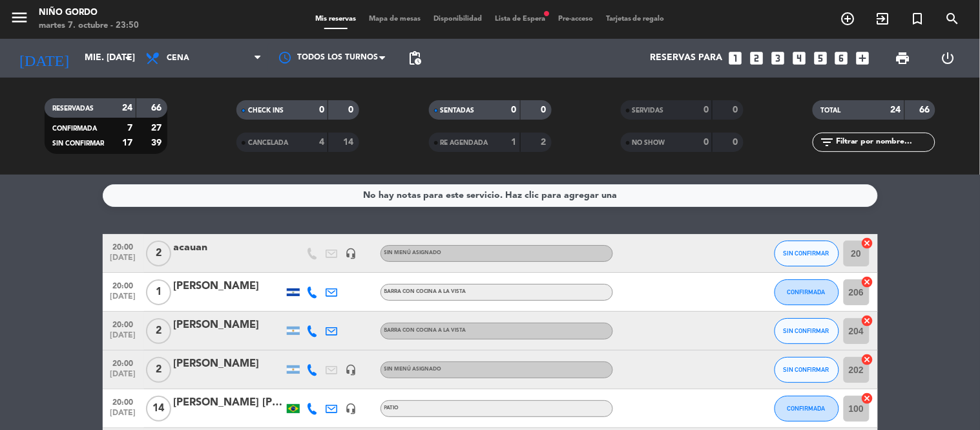 The image size is (980, 430). I want to click on i: looks_6, so click(842, 58).